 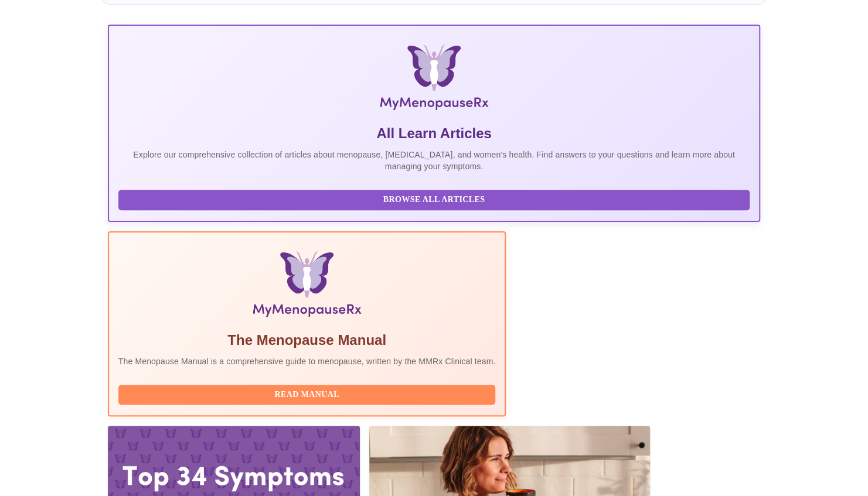 I want to click on img: Menopause Manual, so click(x=307, y=286).